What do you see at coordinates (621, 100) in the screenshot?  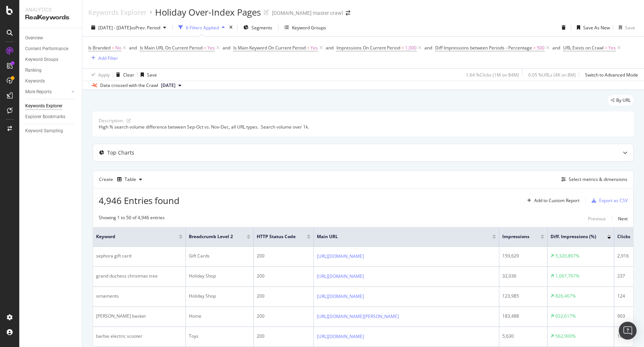 I see `div: legacy label` at bounding box center [621, 100].